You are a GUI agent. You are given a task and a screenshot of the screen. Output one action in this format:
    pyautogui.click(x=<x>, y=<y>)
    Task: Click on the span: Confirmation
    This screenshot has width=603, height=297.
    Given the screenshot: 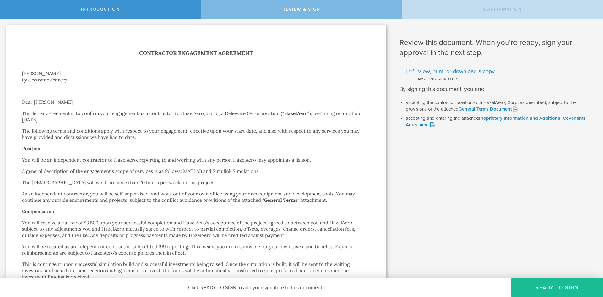 What is the action you would take?
    pyautogui.click(x=502, y=9)
    